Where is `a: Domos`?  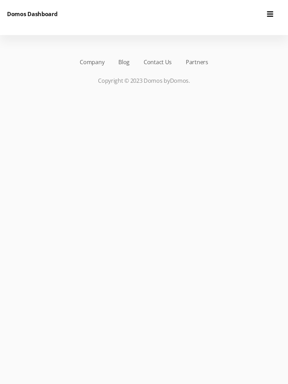
a: Domos is located at coordinates (179, 81).